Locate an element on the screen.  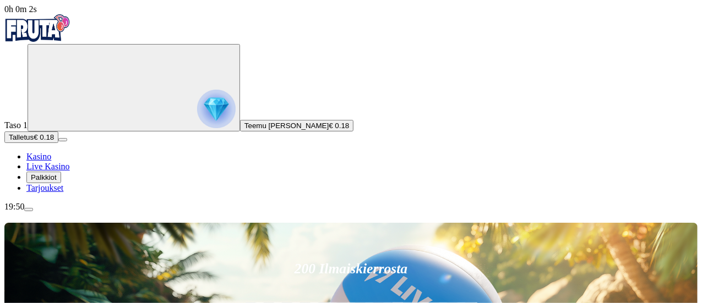
span: Live Kasino is located at coordinates (48, 166).